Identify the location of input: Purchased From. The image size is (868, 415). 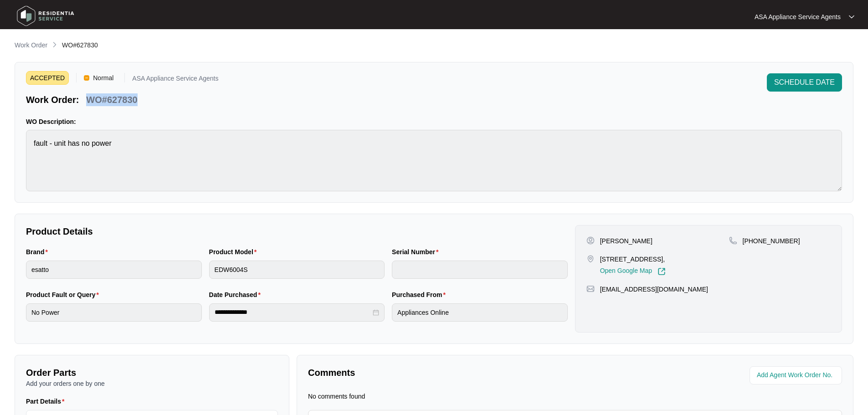
(479, 312).